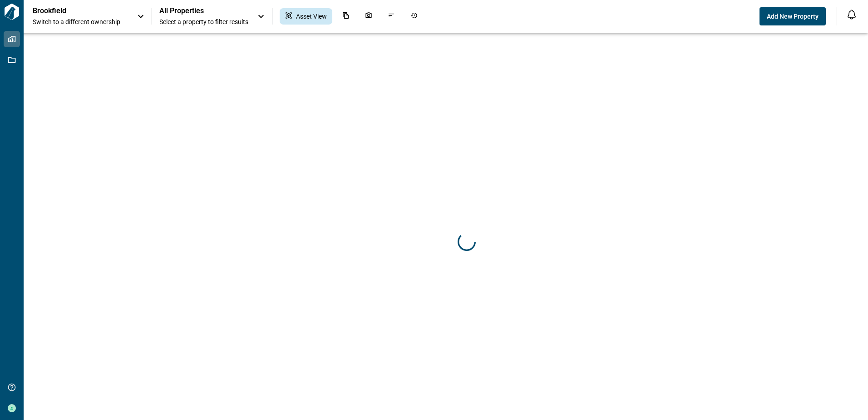 The image size is (868, 420). I want to click on div: Job History, so click(414, 16).